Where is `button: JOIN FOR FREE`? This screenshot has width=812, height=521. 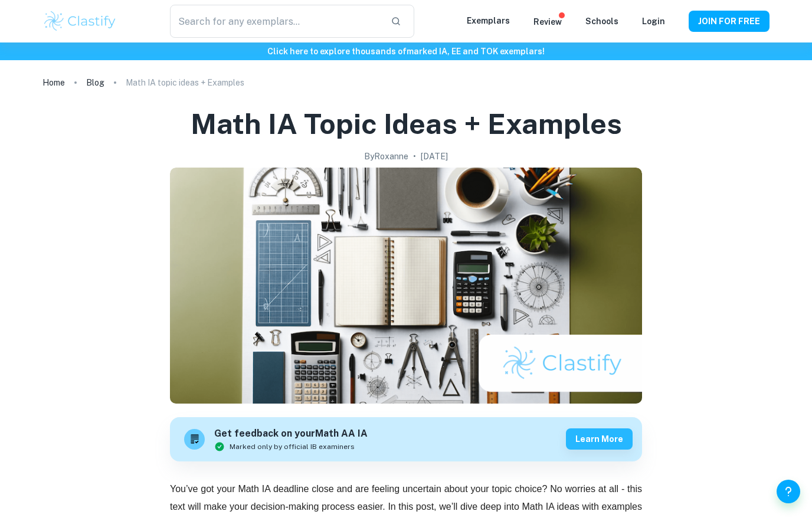
button: JOIN FOR FREE is located at coordinates (729, 21).